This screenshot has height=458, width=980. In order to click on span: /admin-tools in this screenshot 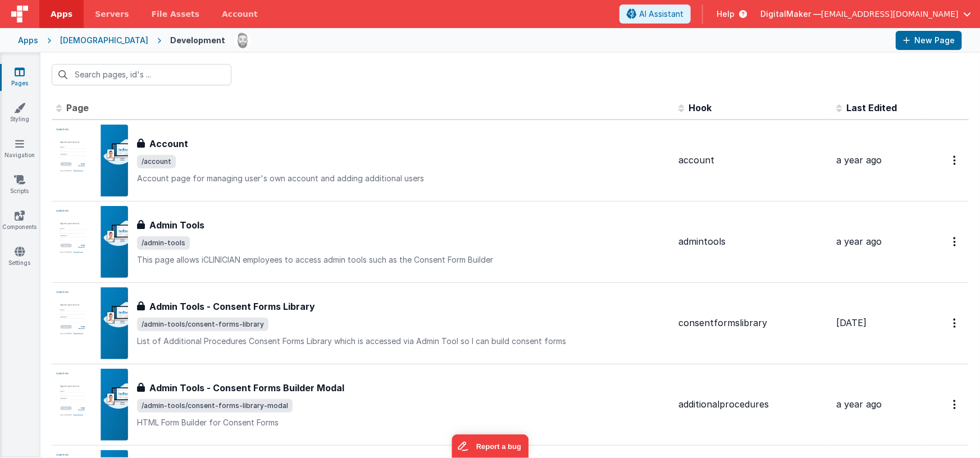, I will do `click(164, 243)`.